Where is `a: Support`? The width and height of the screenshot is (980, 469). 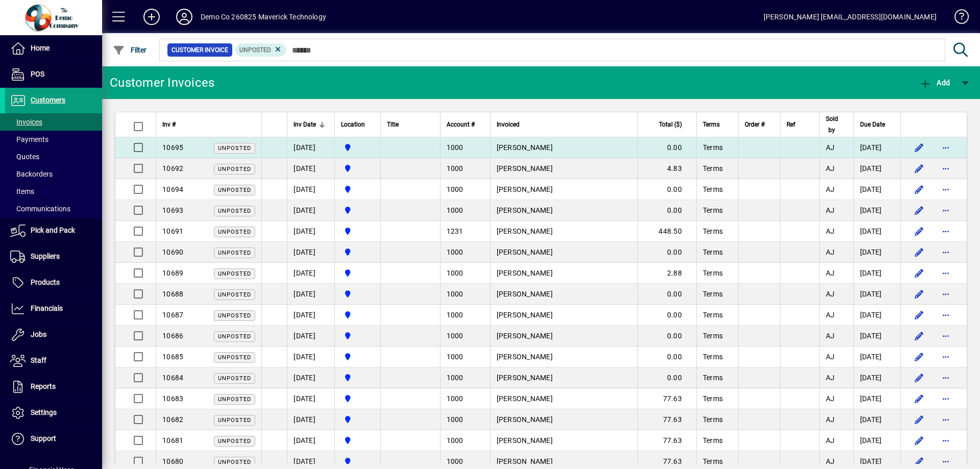
a: Support is located at coordinates (54, 439).